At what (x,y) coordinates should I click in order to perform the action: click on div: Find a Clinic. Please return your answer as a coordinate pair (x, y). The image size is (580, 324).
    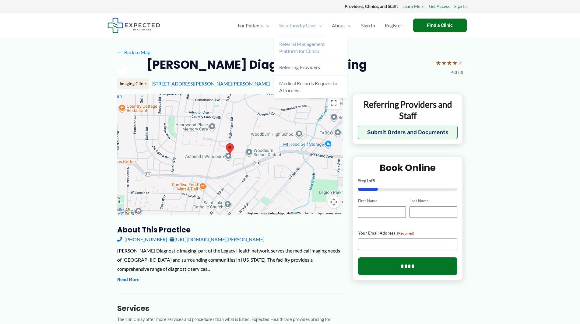
    Looking at the image, I should click on (440, 25).